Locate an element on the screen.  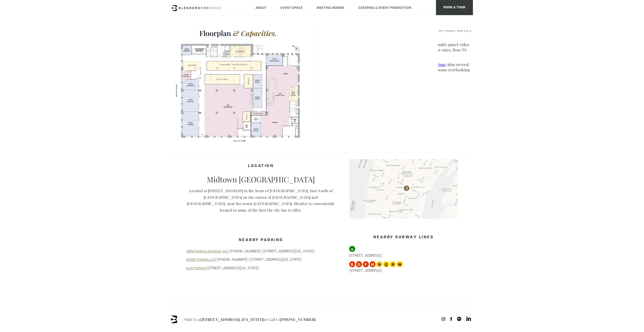
img: FLOORPLAN-Screenshot-2025.png is located at coordinates (239, 84).